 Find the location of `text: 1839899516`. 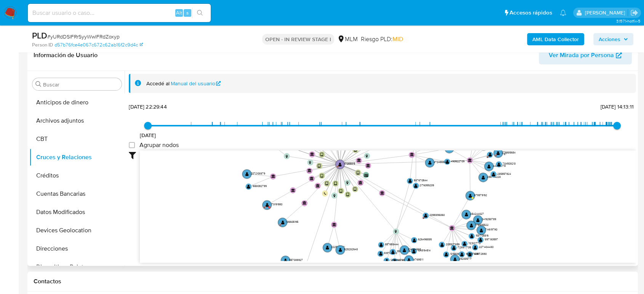

text: 1839899516 is located at coordinates (404, 251).